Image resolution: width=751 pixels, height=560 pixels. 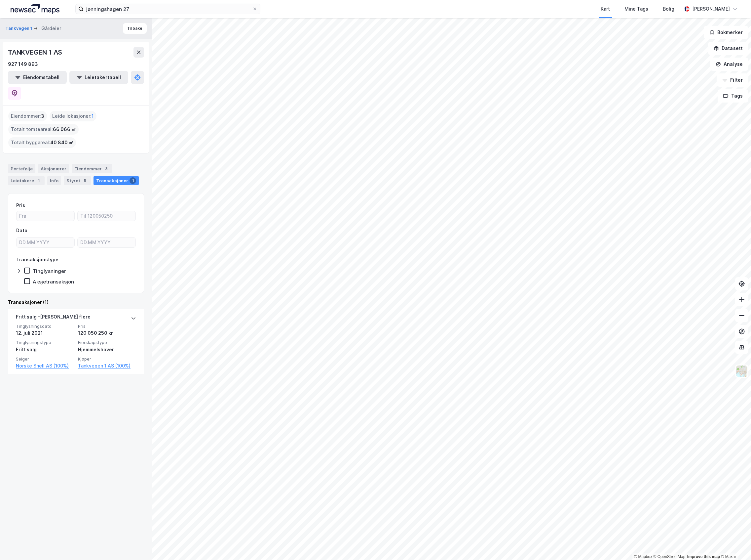 I want to click on img: logo.a4113a55bc3d86da70a041830d287a7e.svg, so click(x=35, y=9).